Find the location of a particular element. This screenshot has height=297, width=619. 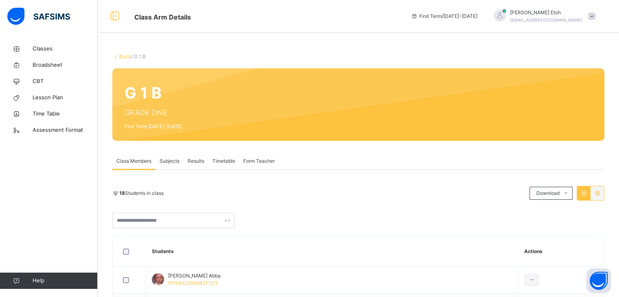

span: Broadsheet is located at coordinates (65, 65).